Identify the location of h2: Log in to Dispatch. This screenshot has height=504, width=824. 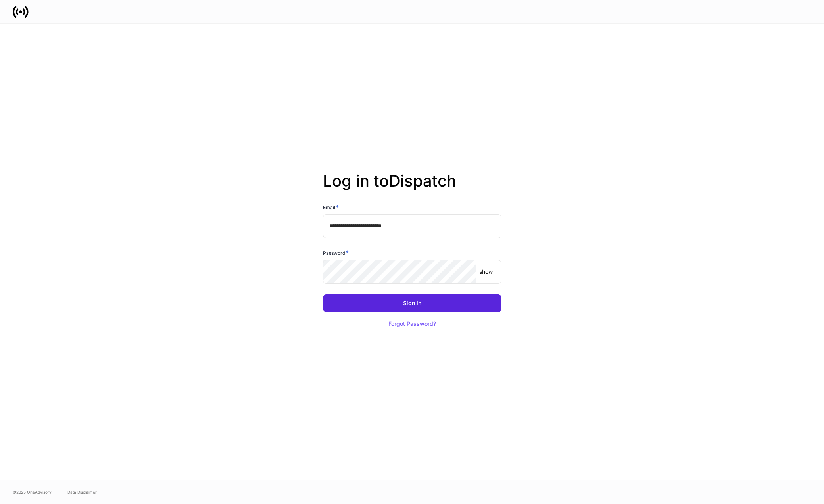
(412, 187).